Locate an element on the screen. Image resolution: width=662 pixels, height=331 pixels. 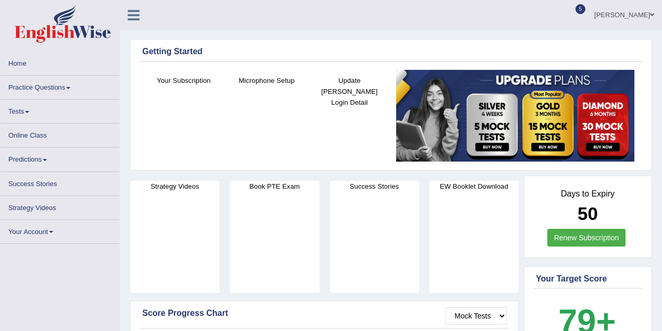
span: 5 is located at coordinates (580, 9).